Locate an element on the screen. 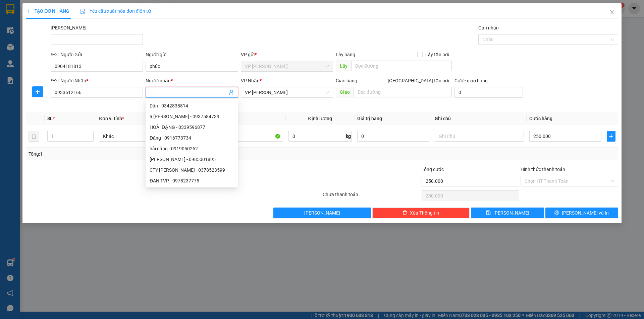  span: printer is located at coordinates (557, 213).